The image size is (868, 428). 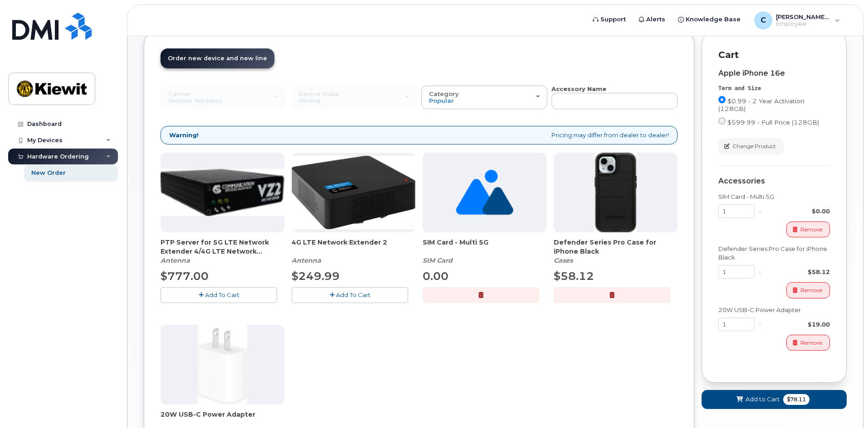 What do you see at coordinates (797, 324) in the screenshot?
I see `div: $19.00` at bounding box center [797, 324].